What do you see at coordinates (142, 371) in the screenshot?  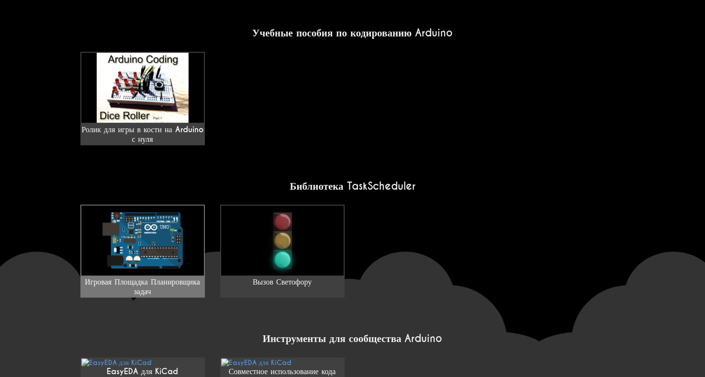 I see `ya-tr-span: EasyEDA для KiCad` at bounding box center [142, 371].